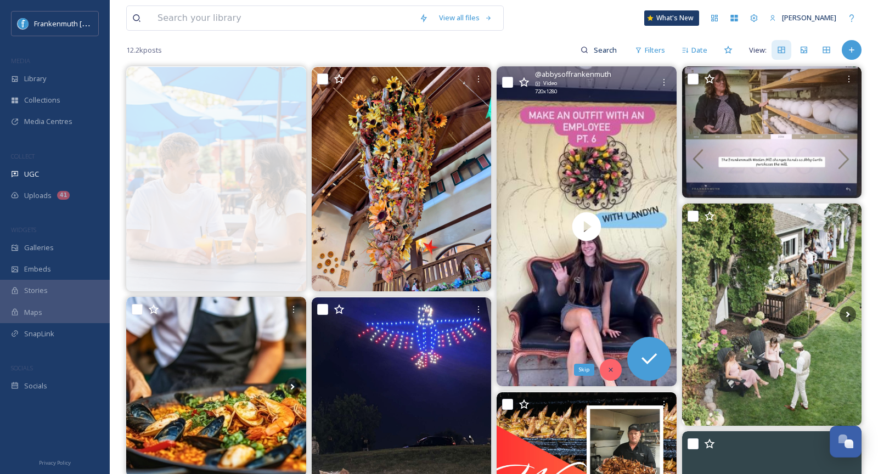 The width and height of the screenshot is (878, 474). I want to click on input: Search, so click(606, 50).